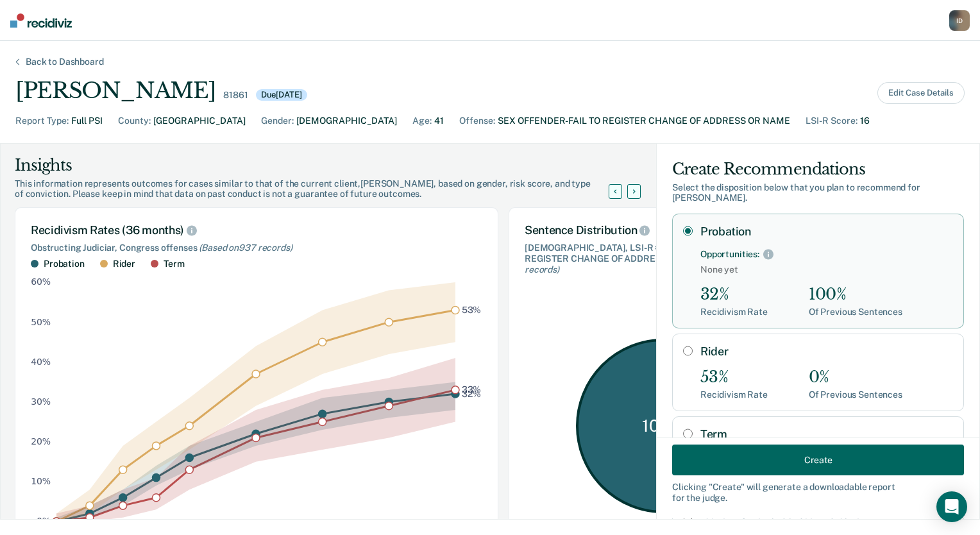  What do you see at coordinates (245, 247) in the screenshot?
I see `span: (Based on 937 records )` at bounding box center [245, 247].